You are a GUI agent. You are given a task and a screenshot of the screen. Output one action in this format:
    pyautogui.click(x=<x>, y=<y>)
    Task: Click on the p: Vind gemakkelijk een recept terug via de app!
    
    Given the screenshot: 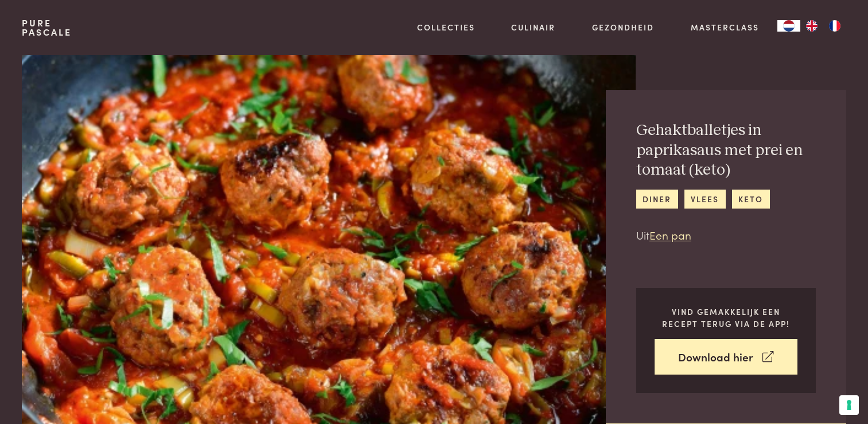 What is the action you would take?
    pyautogui.click(x=725, y=317)
    